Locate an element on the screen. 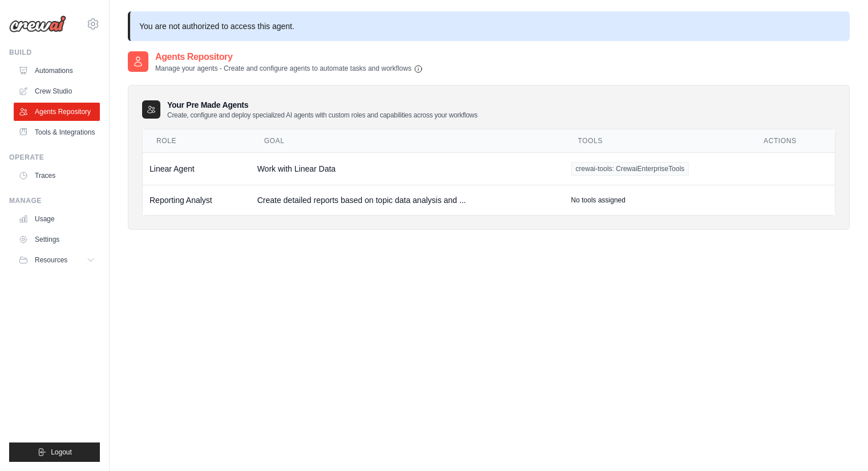 This screenshot has height=471, width=868. h3: Your Pre Made Agents is located at coordinates (323, 109).